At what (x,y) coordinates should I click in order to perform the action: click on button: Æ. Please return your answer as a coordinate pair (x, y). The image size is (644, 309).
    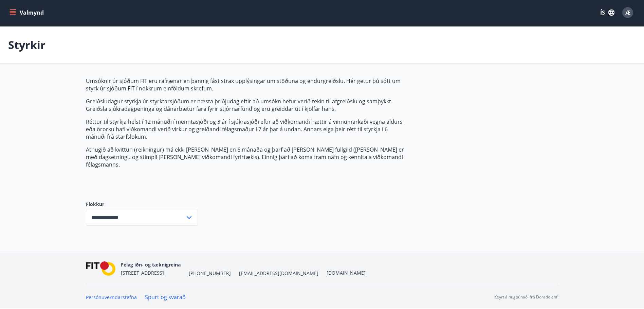
    Looking at the image, I should click on (628, 12).